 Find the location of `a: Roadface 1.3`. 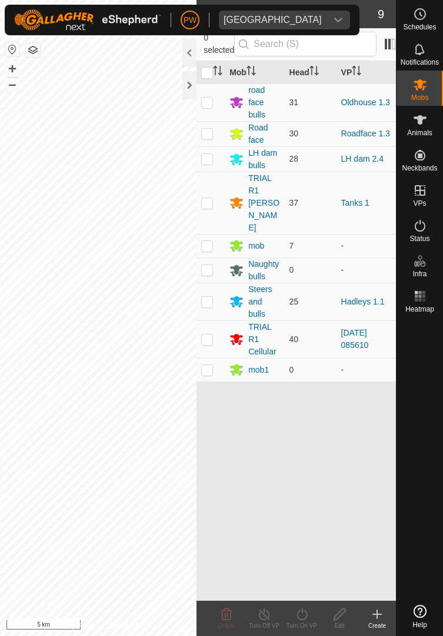

a: Roadface 1.3 is located at coordinates (365, 133).